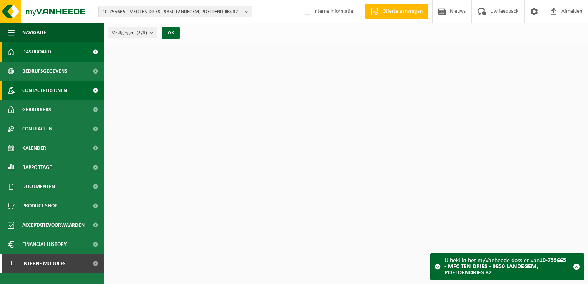 The image size is (588, 284). Describe the element at coordinates (44, 244) in the screenshot. I see `span: Financial History` at that location.